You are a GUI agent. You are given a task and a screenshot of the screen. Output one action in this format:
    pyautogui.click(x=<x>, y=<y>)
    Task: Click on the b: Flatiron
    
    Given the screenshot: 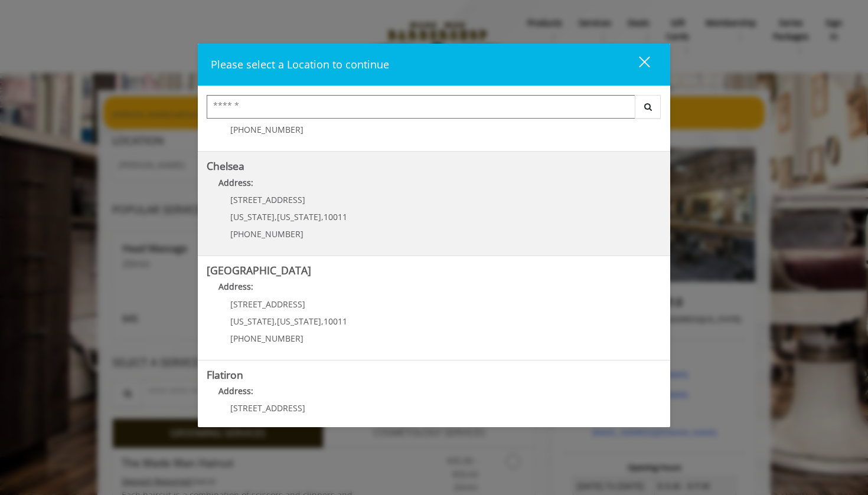 What is the action you would take?
    pyautogui.click(x=225, y=374)
    